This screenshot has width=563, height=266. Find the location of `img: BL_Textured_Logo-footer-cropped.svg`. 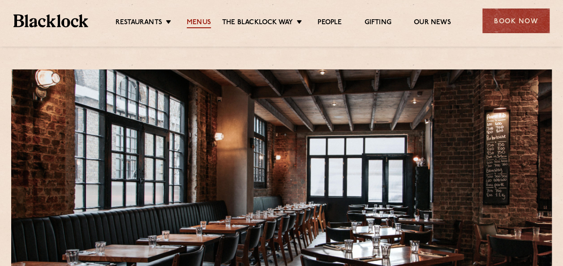

img: BL_Textured_Logo-footer-cropped.svg is located at coordinates (51, 21).